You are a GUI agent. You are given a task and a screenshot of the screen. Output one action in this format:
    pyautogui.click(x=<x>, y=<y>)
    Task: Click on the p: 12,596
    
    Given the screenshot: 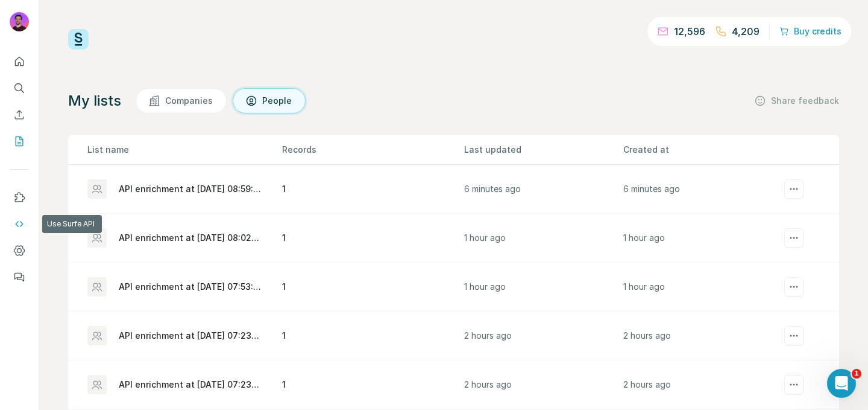 What is the action you would take?
    pyautogui.click(x=690, y=31)
    